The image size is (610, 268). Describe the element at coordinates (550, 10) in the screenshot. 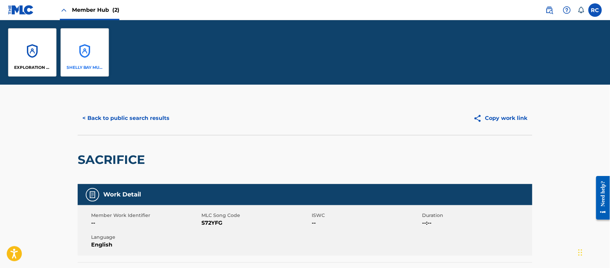

I see `a: Public Search` at that location.